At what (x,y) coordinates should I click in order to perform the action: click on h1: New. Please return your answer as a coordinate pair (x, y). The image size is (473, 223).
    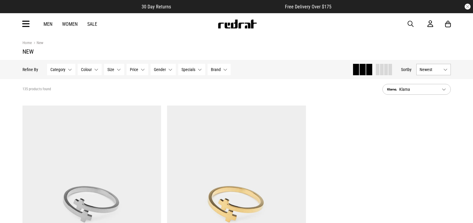
    Looking at the image, I should click on (237, 52).